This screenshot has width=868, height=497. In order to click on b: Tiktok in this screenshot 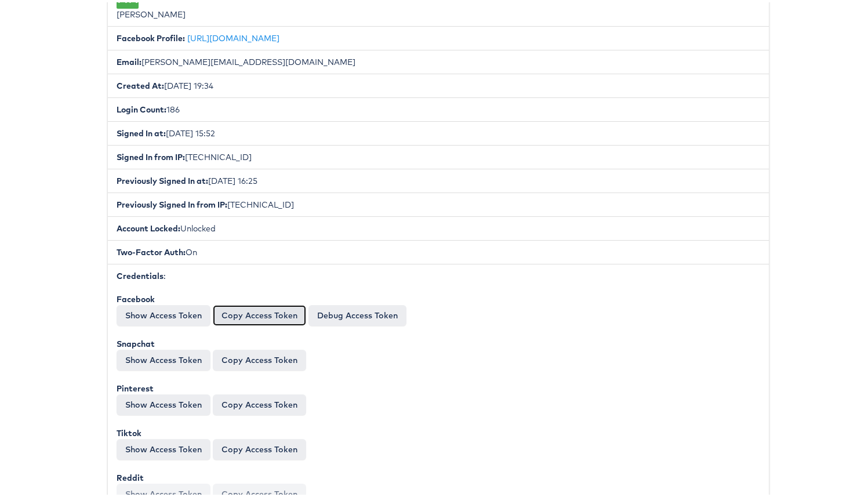, I will do `click(129, 430)`.